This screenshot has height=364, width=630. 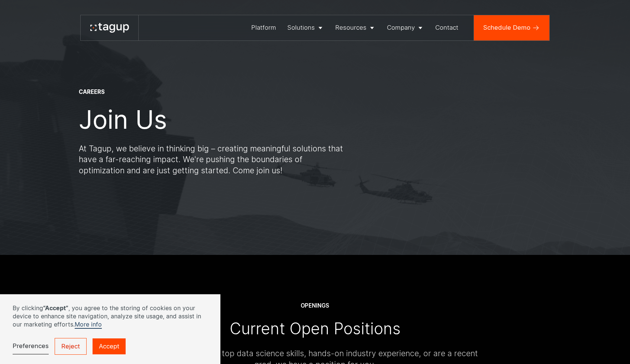 I want to click on a: Accept, so click(x=109, y=347).